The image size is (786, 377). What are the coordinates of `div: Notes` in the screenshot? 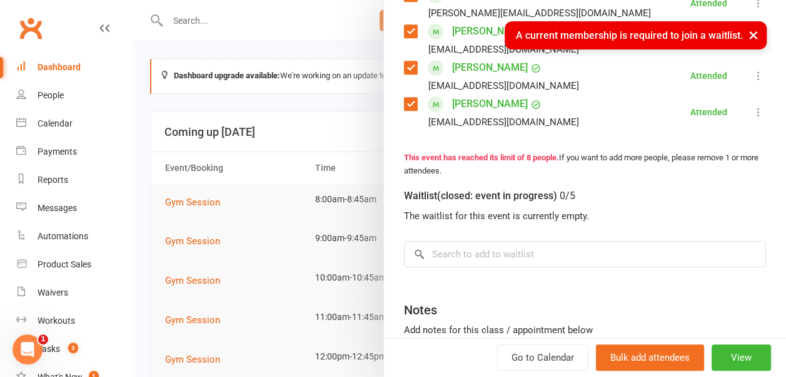 It's located at (420, 310).